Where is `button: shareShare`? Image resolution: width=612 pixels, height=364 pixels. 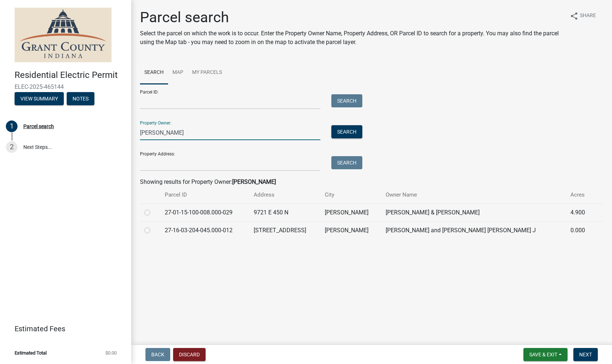
button: shareShare is located at coordinates (583, 16).